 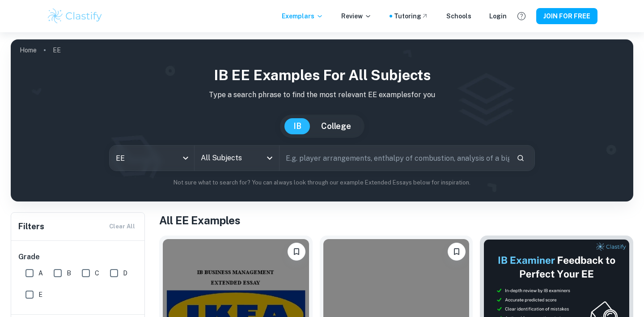 What do you see at coordinates (322, 95) in the screenshot?
I see `p: Type a search phrase to find the most relevant EE examples for you` at bounding box center [322, 95].